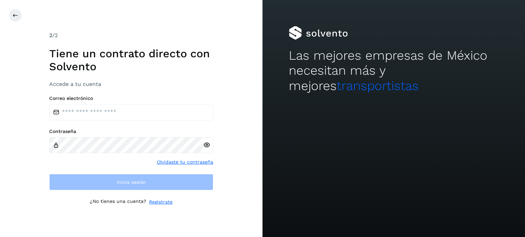 This screenshot has width=525, height=237. I want to click on h2: Las mejores empresas de México necesitan más y mejores, so click(393, 71).